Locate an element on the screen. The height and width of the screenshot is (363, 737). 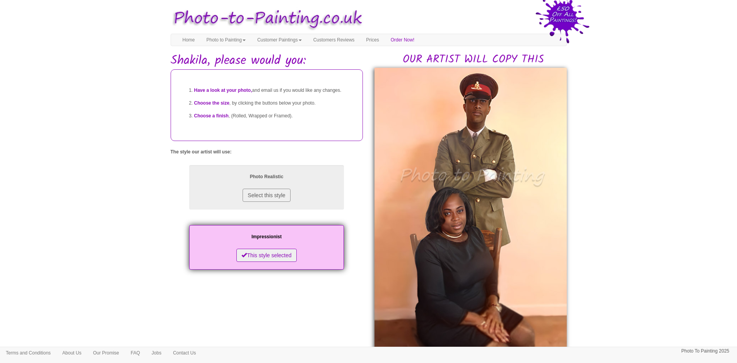
a: Customers Reviews is located at coordinates (334, 40).